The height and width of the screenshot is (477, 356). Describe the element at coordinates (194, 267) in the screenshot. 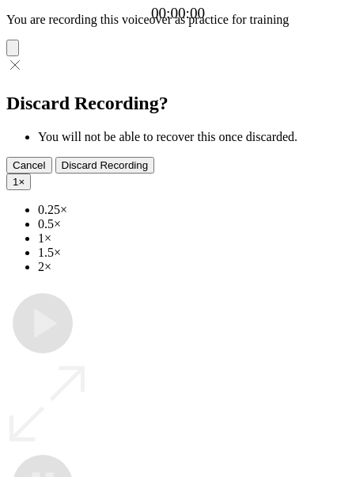

I see `li: 2×` at that location.